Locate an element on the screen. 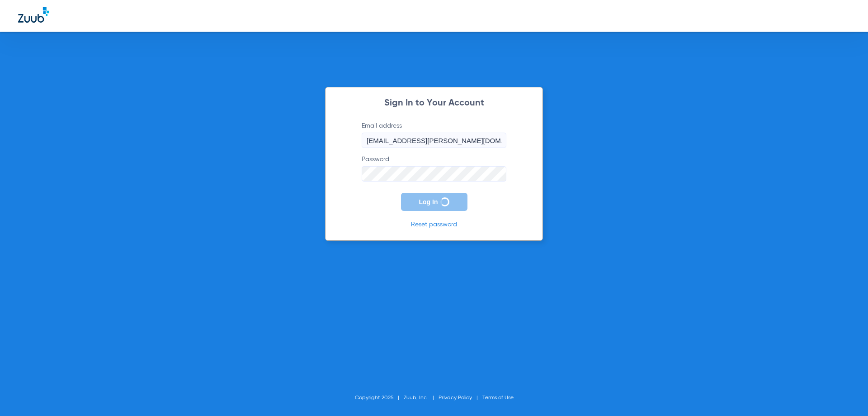 Image resolution: width=868 pixels, height=416 pixels. button: Log In is located at coordinates (434, 202).